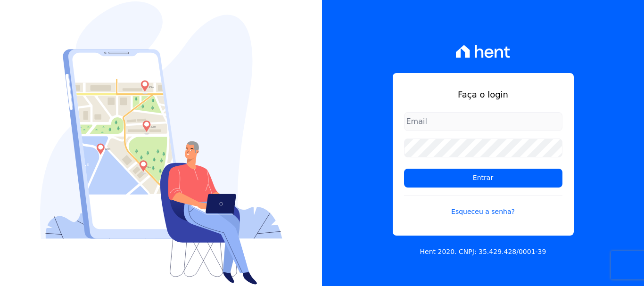  I want to click on a: Esqueceu a senha?, so click(483, 206).